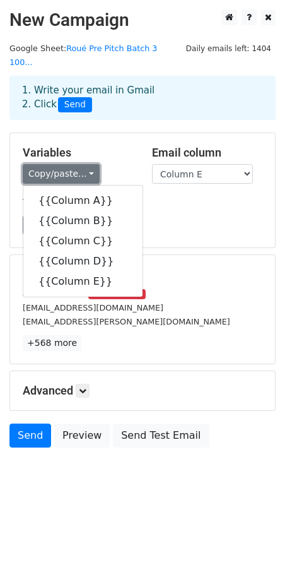 This screenshot has height=565, width=285. What do you see at coordinates (78, 153) in the screenshot?
I see `h5: Variables` at bounding box center [78, 153].